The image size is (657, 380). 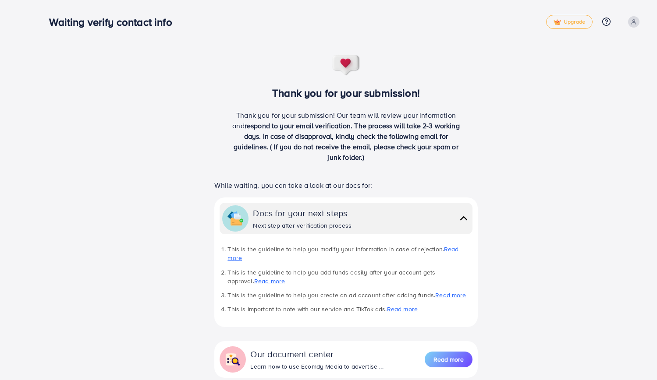 What do you see at coordinates (346, 185) in the screenshot?
I see `p: While waiting, you can take a look at our docs for:` at bounding box center [346, 185].